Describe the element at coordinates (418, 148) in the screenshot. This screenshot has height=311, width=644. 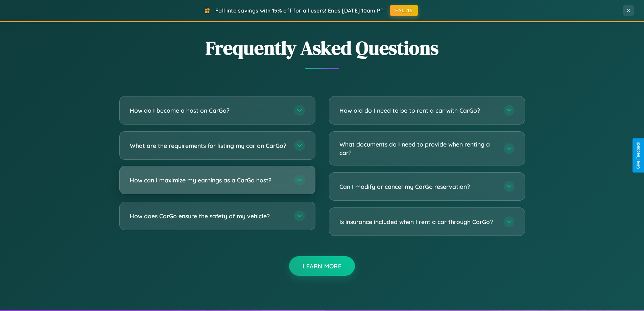
I see `h3: What documents do I need to provide when renting a car?` at that location.